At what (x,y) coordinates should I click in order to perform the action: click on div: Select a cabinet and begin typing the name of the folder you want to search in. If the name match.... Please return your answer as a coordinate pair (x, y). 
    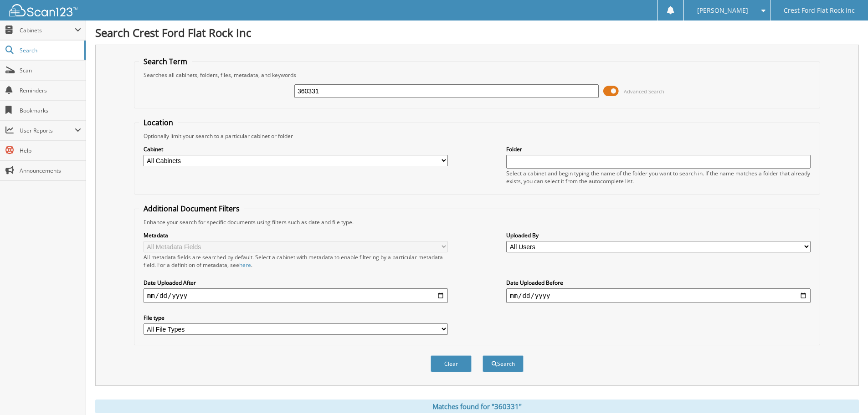
    Looking at the image, I should click on (659, 177).